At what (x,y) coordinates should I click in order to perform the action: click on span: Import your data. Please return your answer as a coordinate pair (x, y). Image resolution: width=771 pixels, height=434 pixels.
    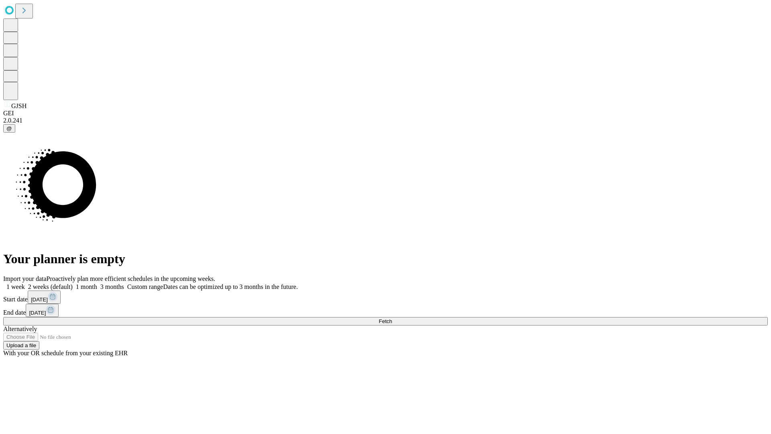
    Looking at the image, I should click on (25, 278).